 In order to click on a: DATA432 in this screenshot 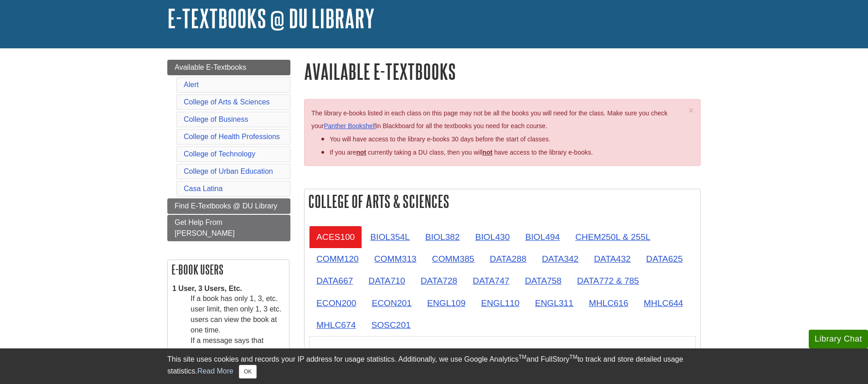, I will do `click(613, 259)`.